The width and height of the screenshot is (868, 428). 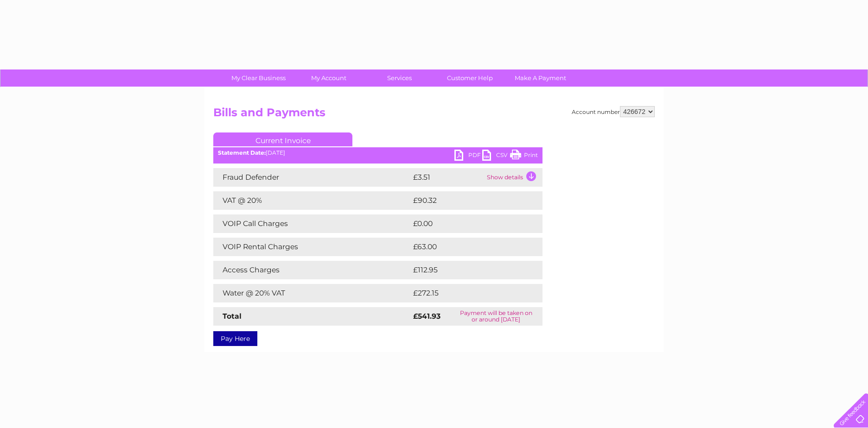 I want to click on a: My Clear Business, so click(x=258, y=78).